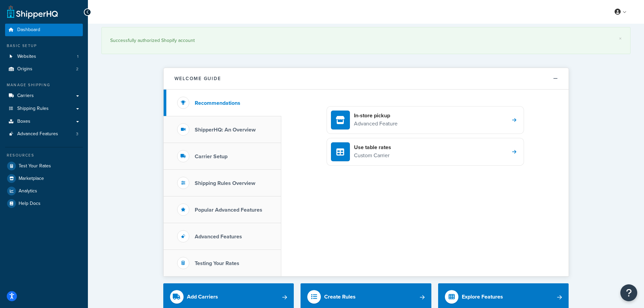 The height and width of the screenshot is (308, 644). Describe the element at coordinates (366, 40) in the screenshot. I see `div: Successfully authorized Shopify account` at that location.